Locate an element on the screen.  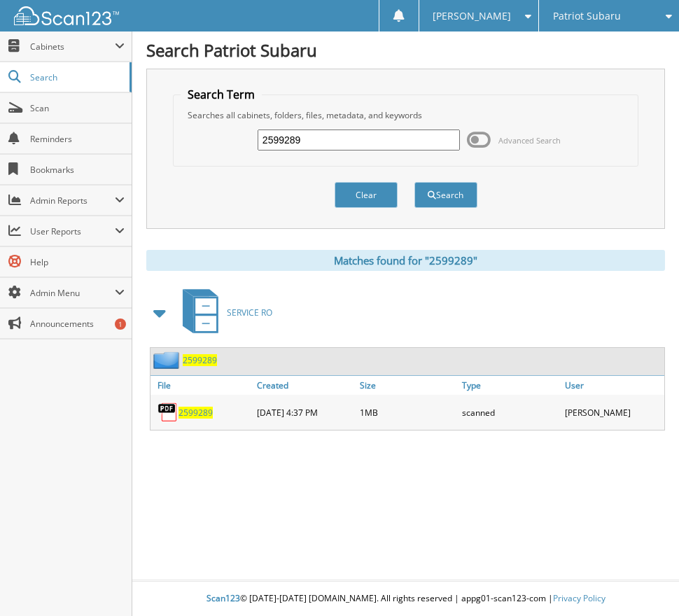
span: Reminders is located at coordinates (77, 139).